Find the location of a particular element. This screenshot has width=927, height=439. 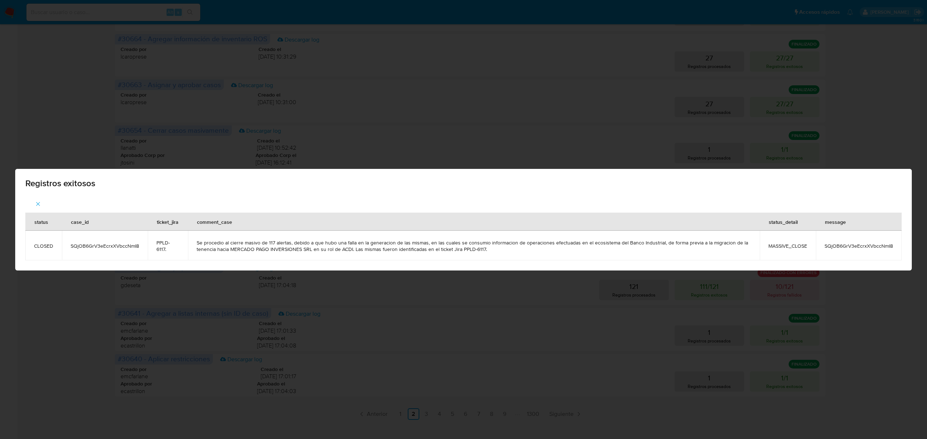

div: ticket_jira is located at coordinates (168, 222).